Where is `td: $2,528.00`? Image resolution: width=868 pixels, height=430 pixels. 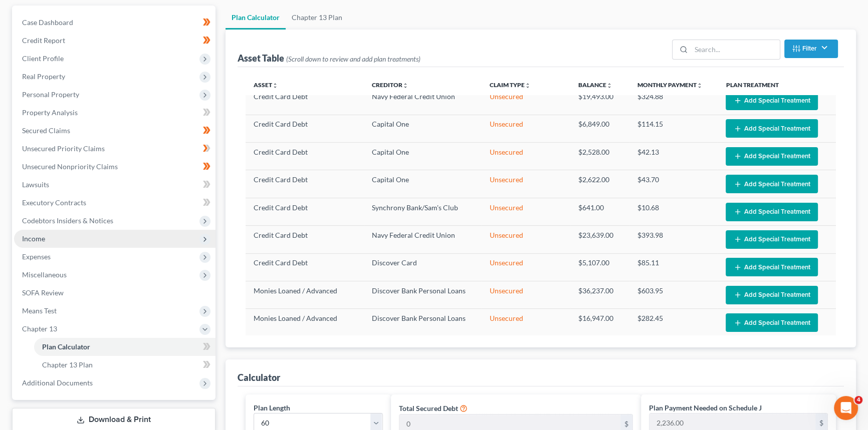 td: $2,528.00 is located at coordinates (600, 157).